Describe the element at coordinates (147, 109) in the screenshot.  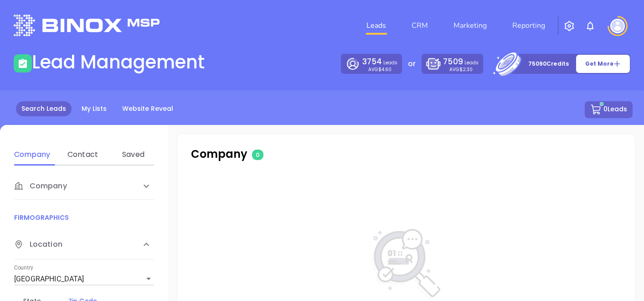
I see `a: Website Reveal` at that location.